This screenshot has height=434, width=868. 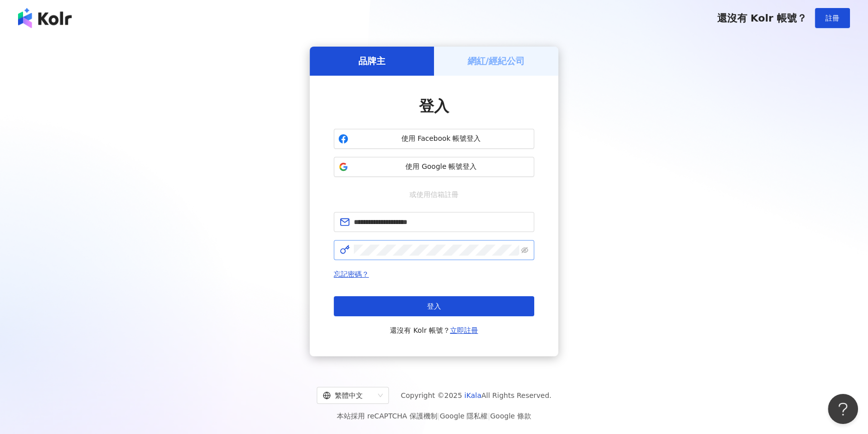 What do you see at coordinates (524, 250) in the screenshot?
I see `span: eye-invisible` at bounding box center [524, 250].